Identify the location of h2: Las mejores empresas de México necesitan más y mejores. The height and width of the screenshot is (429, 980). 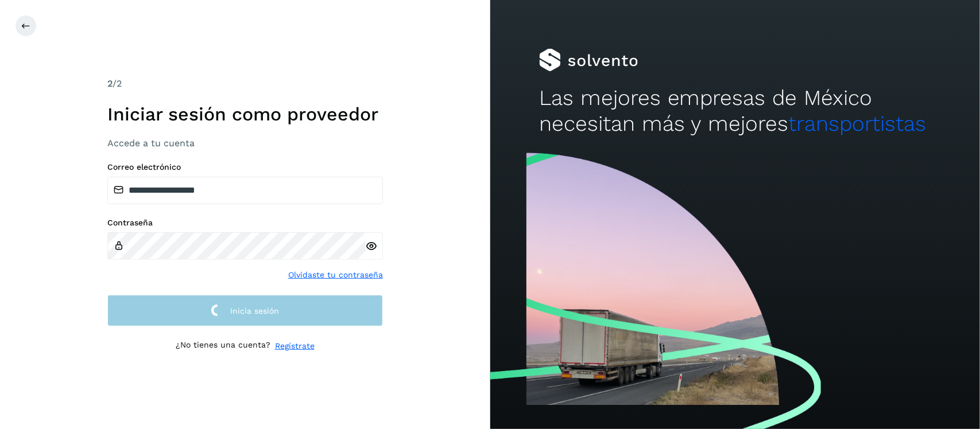
(735, 111).